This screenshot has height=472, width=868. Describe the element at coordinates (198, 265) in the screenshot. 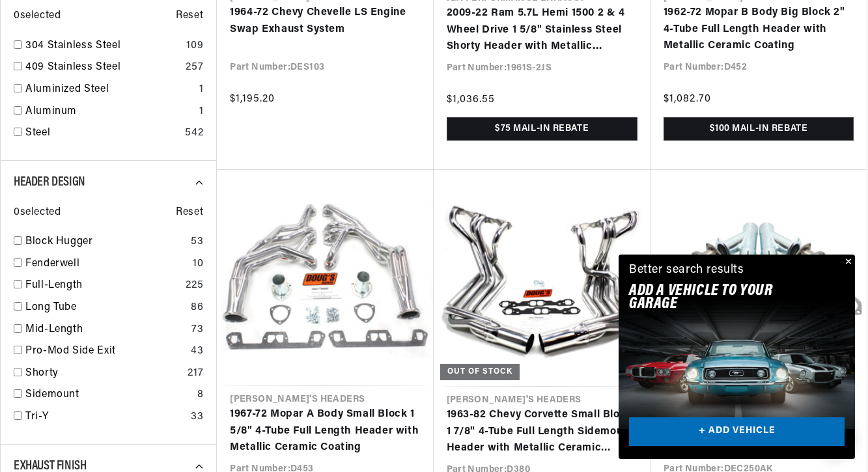

I see `div: 10` at that location.